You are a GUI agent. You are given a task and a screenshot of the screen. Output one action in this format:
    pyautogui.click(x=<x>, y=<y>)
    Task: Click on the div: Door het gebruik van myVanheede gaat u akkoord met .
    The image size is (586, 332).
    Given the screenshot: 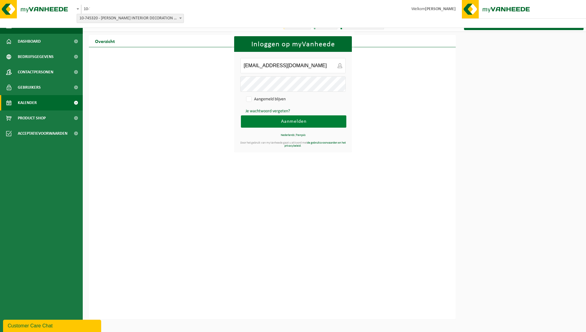 What is the action you would take?
    pyautogui.click(x=293, y=144)
    